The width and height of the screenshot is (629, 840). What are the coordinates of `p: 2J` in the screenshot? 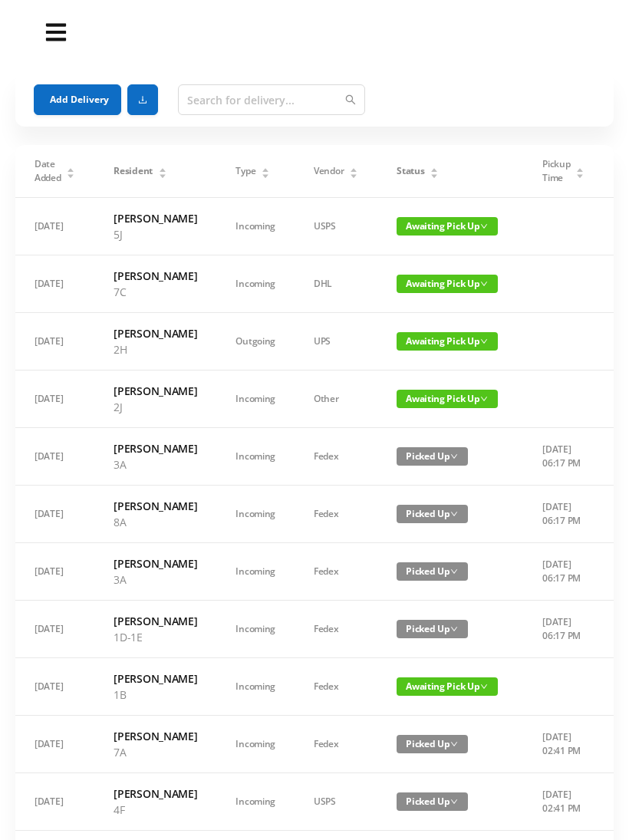 It's located at (154, 407).